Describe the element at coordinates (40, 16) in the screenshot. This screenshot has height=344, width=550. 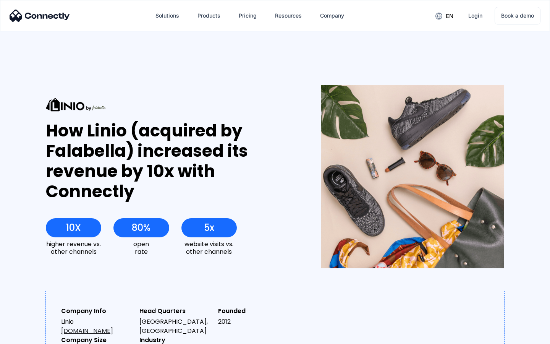
I see `img: Connectly Logo` at that location.